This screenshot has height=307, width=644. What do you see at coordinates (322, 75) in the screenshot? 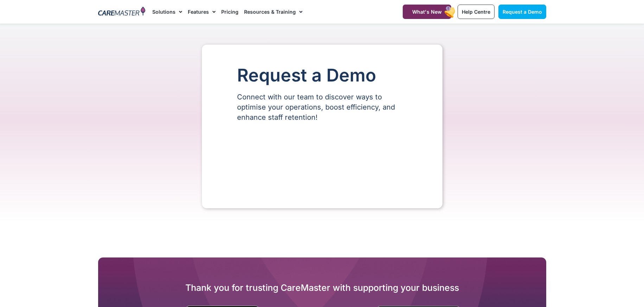
I see `h1: Request a Demo` at bounding box center [322, 75].